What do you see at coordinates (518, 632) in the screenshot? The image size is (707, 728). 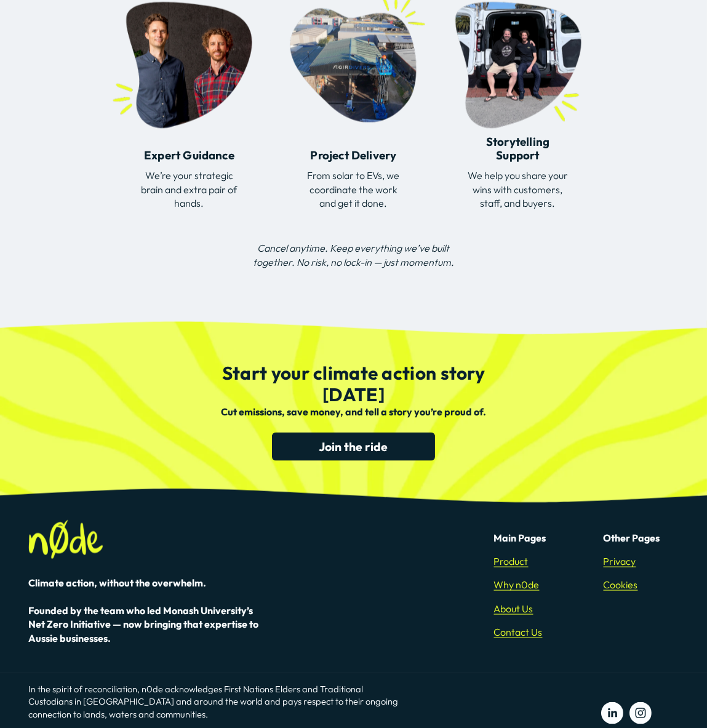 I see `a: Contact Us` at bounding box center [518, 632].